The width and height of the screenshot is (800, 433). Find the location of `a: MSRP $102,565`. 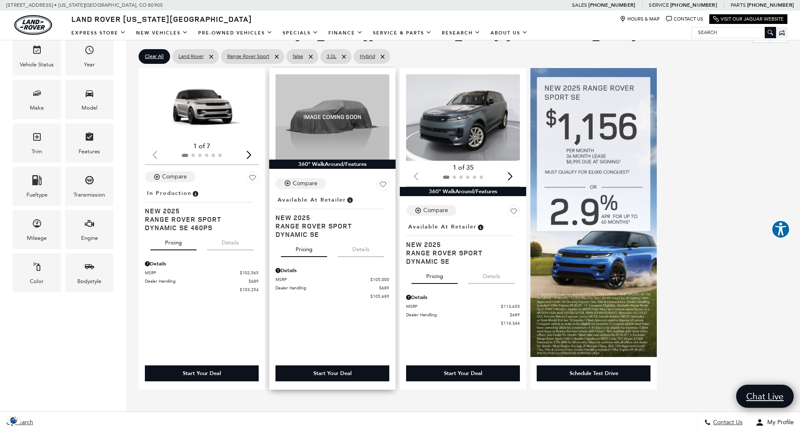

a: MSRP $102,565 is located at coordinates (202, 273).